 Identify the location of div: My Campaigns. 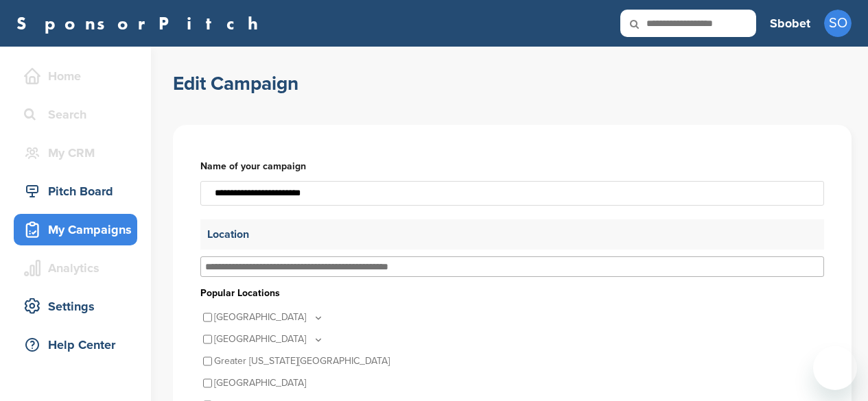
(79, 229).